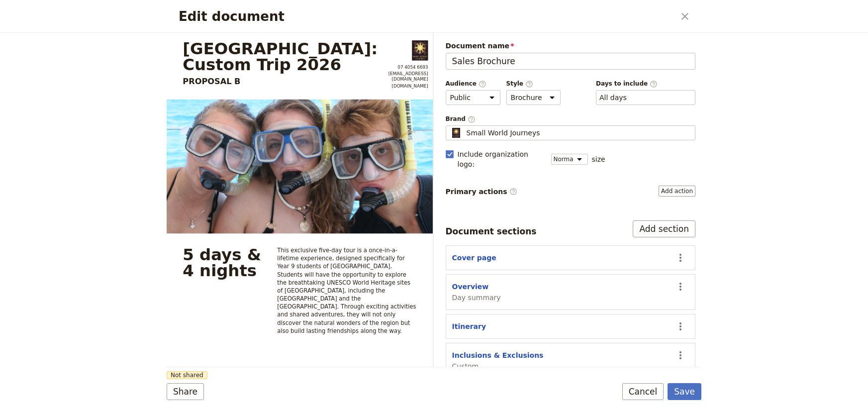  Describe the element at coordinates (677, 192) in the screenshot. I see `button: Primary actions​` at that location.